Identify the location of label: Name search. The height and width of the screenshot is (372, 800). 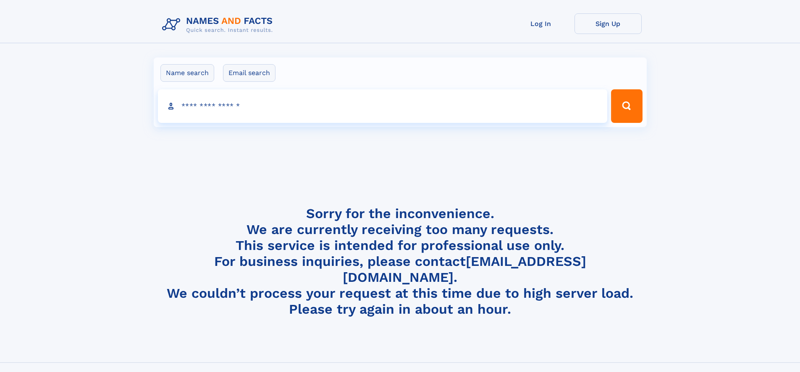
(187, 73).